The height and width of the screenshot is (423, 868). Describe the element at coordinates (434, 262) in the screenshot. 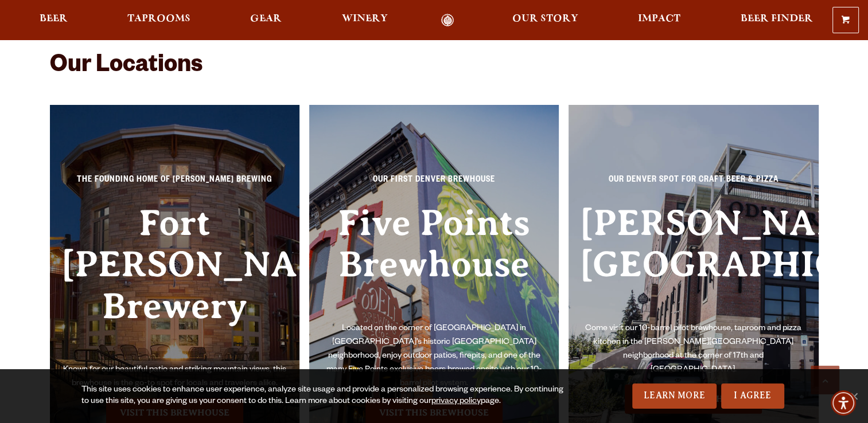

I see `h3: Five Points Brewhouse` at that location.